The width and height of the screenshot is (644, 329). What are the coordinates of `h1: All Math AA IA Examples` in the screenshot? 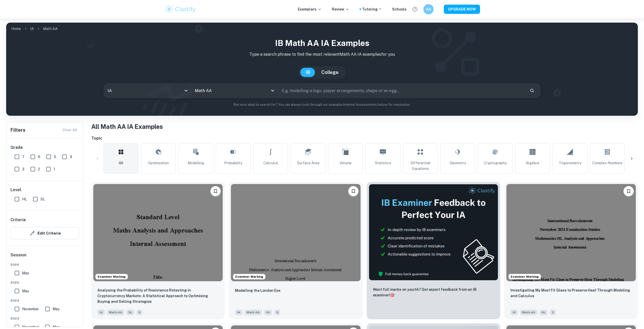 It's located at (364, 126).